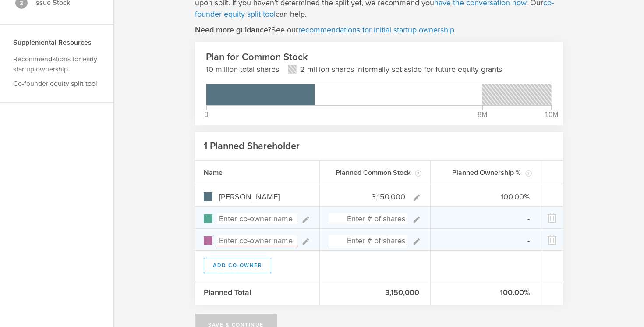 This screenshot has width=644, height=327. I want to click on div: 0, so click(206, 115).